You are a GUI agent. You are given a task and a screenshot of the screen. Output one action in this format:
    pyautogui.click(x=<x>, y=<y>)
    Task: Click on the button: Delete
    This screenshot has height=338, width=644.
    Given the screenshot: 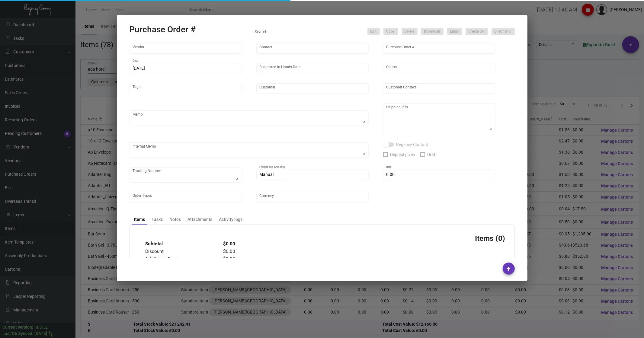 What is the action you would take?
    pyautogui.click(x=409, y=31)
    